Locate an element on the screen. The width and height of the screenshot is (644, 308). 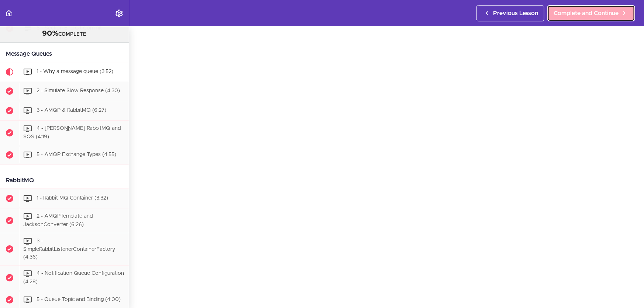
span: Complete and Continue is located at coordinates (586, 14).